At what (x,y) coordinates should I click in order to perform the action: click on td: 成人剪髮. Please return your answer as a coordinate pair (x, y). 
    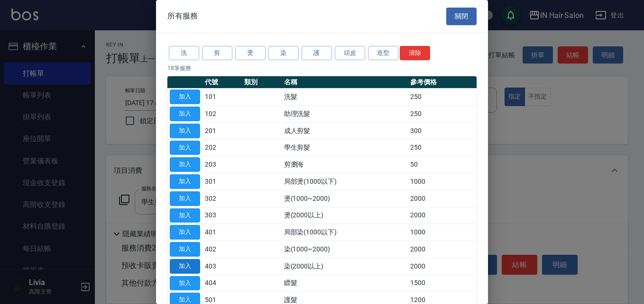
    Looking at the image, I should click on (345, 131).